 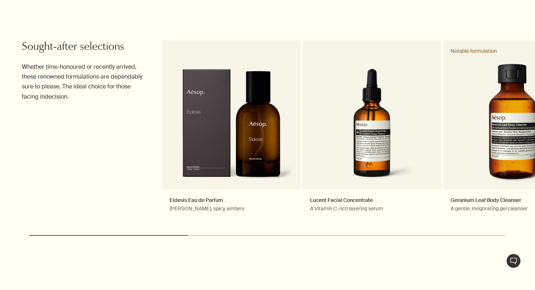 I want to click on a: Lucent Facial ConcentrateA Vitamin C-rich layering serumLucent Facial Concentrate in an amber gla..., so click(x=372, y=133).